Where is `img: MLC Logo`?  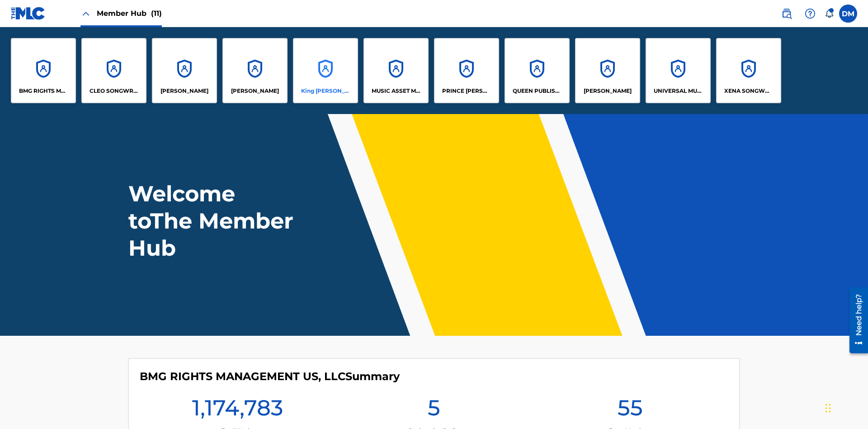
img: MLC Logo is located at coordinates (28, 13).